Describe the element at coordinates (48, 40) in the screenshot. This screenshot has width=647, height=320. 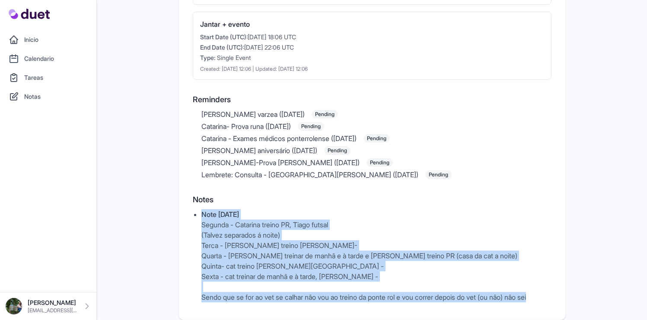
I see `a: Inicio` at that location.